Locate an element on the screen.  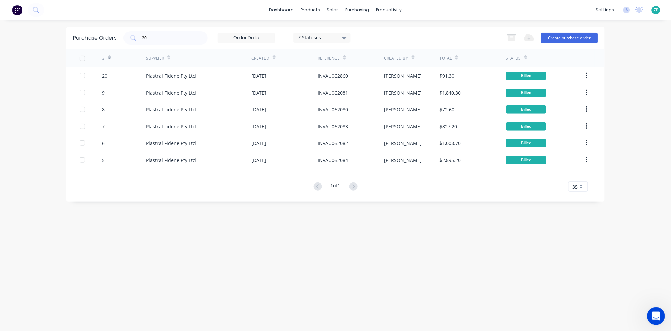
div: settings is located at coordinates (605, 10).